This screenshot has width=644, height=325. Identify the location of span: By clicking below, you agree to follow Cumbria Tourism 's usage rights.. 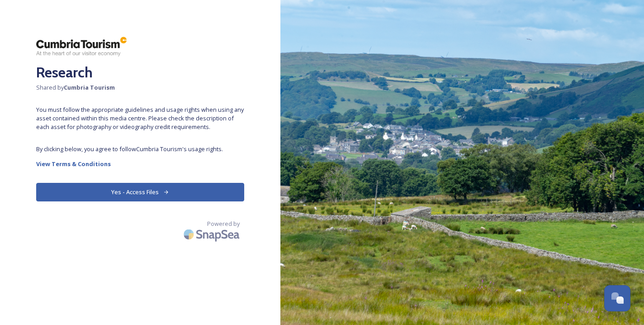
(140, 149).